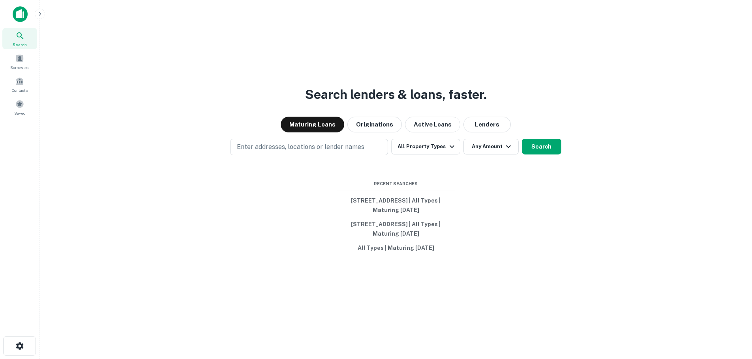 This screenshot has height=359, width=752. I want to click on a: Saved, so click(20, 107).